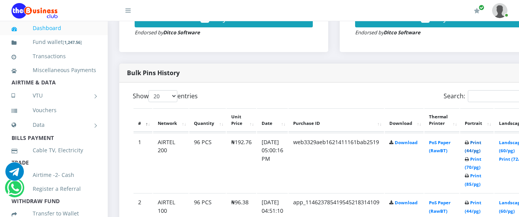  Describe the element at coordinates (35, 11) in the screenshot. I see `img: Logo` at that location.